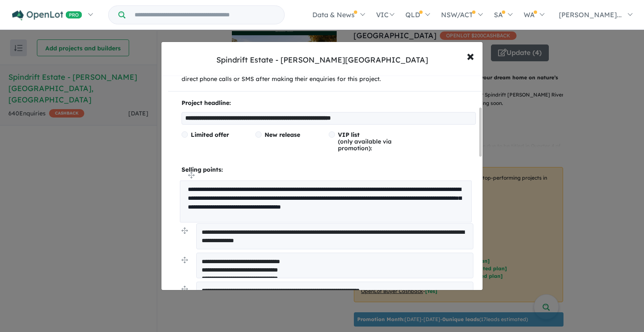 Image resolution: width=644 pixels, height=332 pixels. Describe the element at coordinates (47, 15) in the screenshot. I see `img: Openlot PRO Logo White` at that location.